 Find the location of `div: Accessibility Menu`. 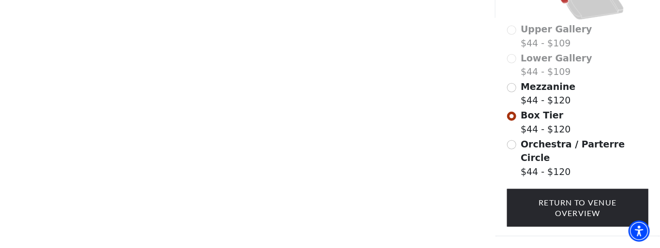

div: Accessibility Menu is located at coordinates (639, 231).